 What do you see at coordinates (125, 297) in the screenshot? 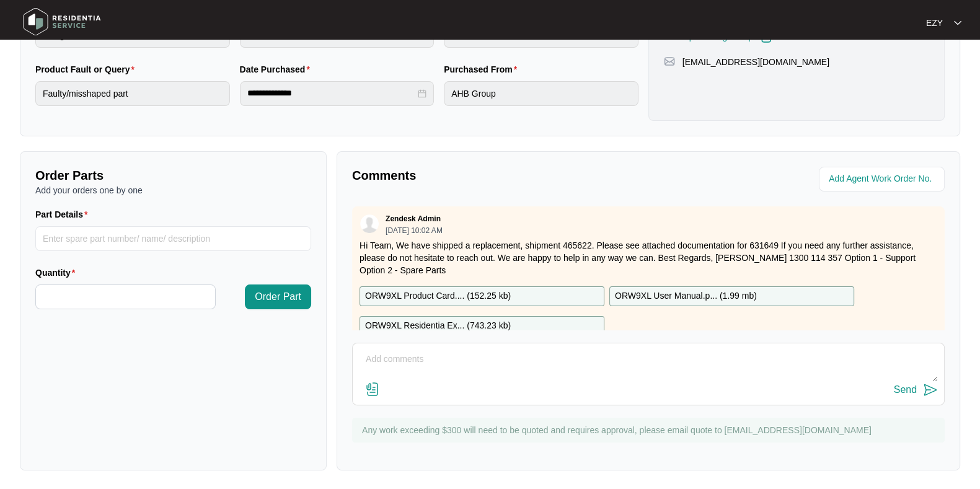
I see `input: Quantity` at bounding box center [125, 297].